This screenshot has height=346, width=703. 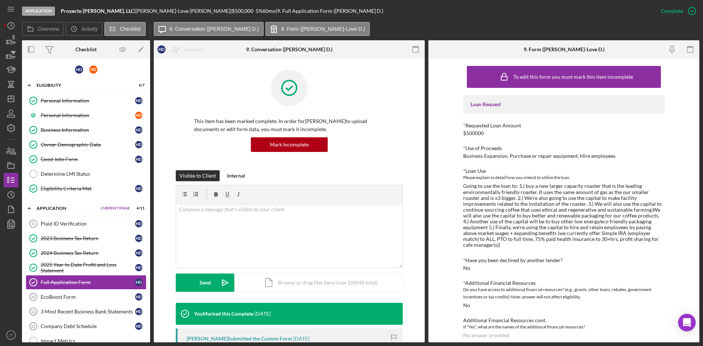 I want to click on div: Owner Demographic Data, so click(x=88, y=145).